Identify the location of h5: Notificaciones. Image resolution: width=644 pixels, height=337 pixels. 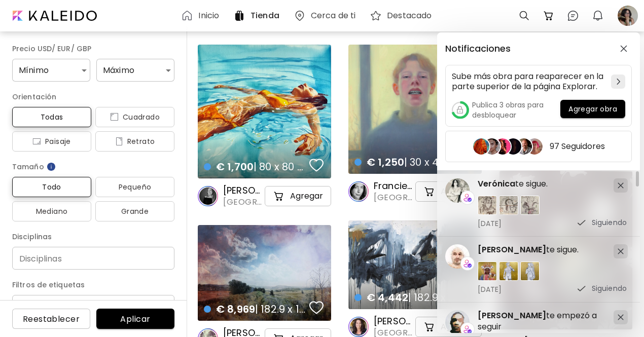
(478, 49).